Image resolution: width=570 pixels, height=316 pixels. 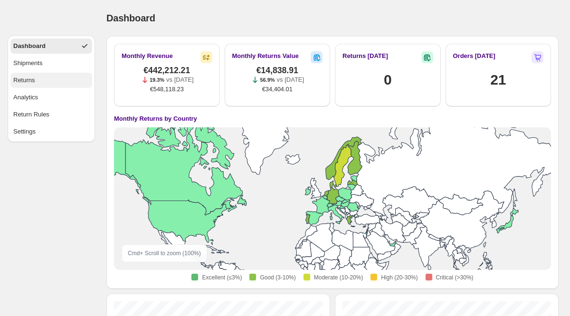 What do you see at coordinates (24, 132) in the screenshot?
I see `div: Settings` at bounding box center [24, 132].